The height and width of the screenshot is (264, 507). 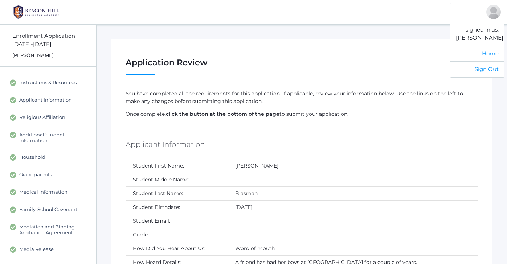 I want to click on td: How Did You Hear About Us:, so click(x=177, y=249).